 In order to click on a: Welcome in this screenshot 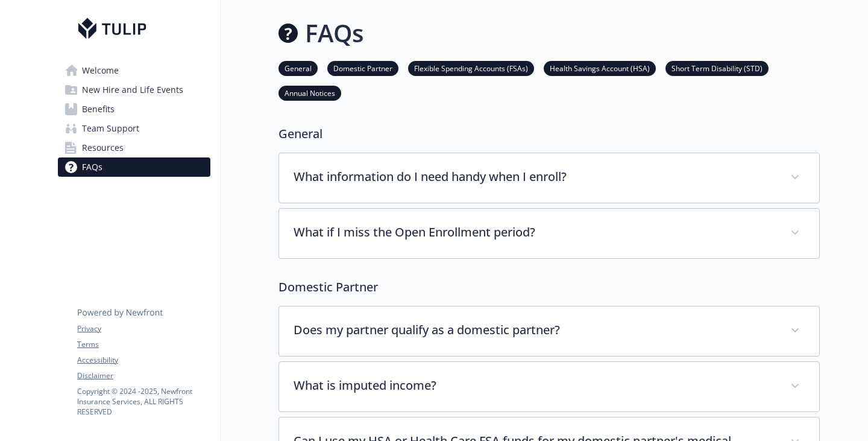, I will do `click(134, 71)`.